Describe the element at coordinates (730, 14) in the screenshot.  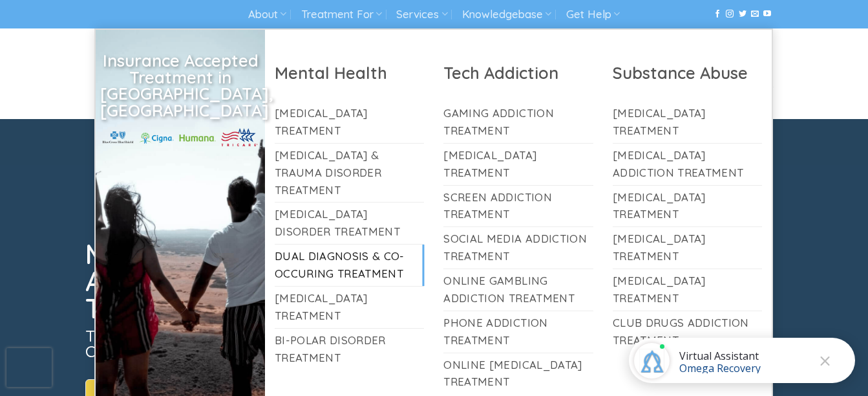
I see `a: Follow on Instagram` at that location.